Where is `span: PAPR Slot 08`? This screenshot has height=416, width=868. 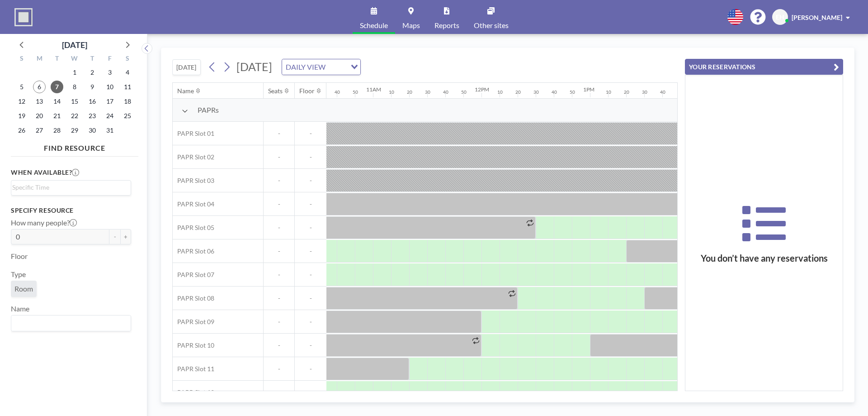 span: PAPR Slot 08 is located at coordinates (194, 298).